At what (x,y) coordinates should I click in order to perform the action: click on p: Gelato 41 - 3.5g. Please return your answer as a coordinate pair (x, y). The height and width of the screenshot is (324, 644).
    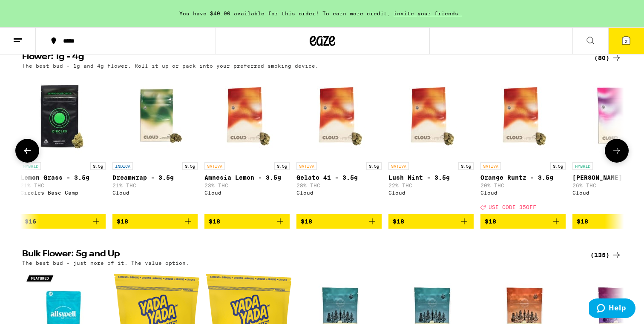
    Looking at the image, I should click on (339, 177).